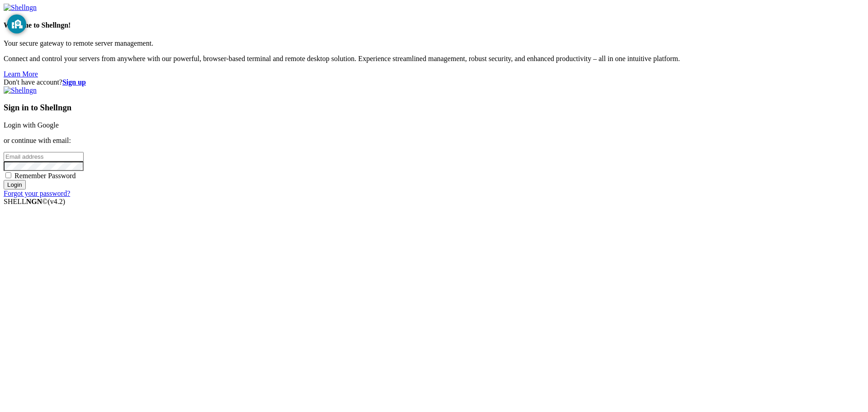 The height and width of the screenshot is (412, 868). Describe the element at coordinates (74, 82) in the screenshot. I see `a: Sign up` at that location.